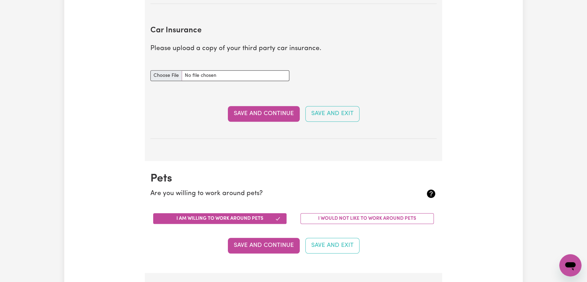  Describe the element at coordinates (293, 31) in the screenshot. I see `h2: Car Insurance` at that location.